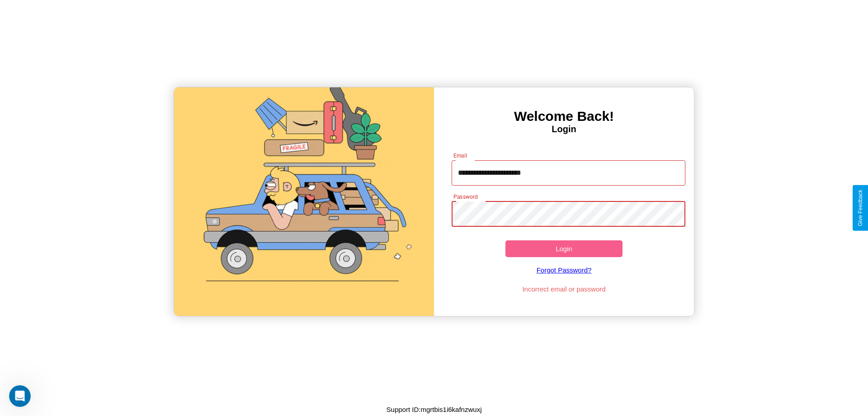  What do you see at coordinates (563, 117) in the screenshot?
I see `h3: Welcome Back!` at bounding box center [563, 117].